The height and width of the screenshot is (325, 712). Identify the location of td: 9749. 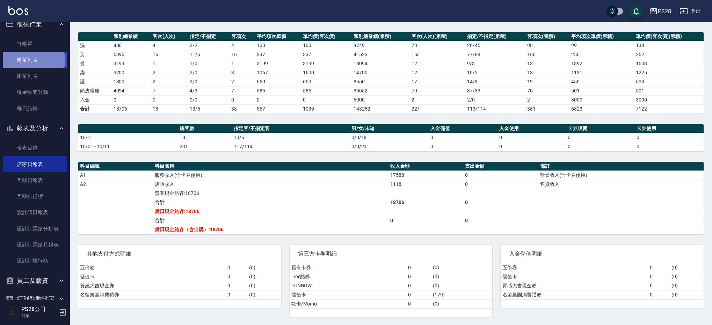
(380, 45).